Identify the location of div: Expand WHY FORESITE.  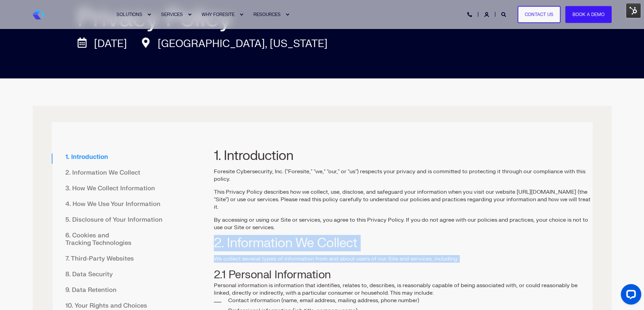
(242, 15).